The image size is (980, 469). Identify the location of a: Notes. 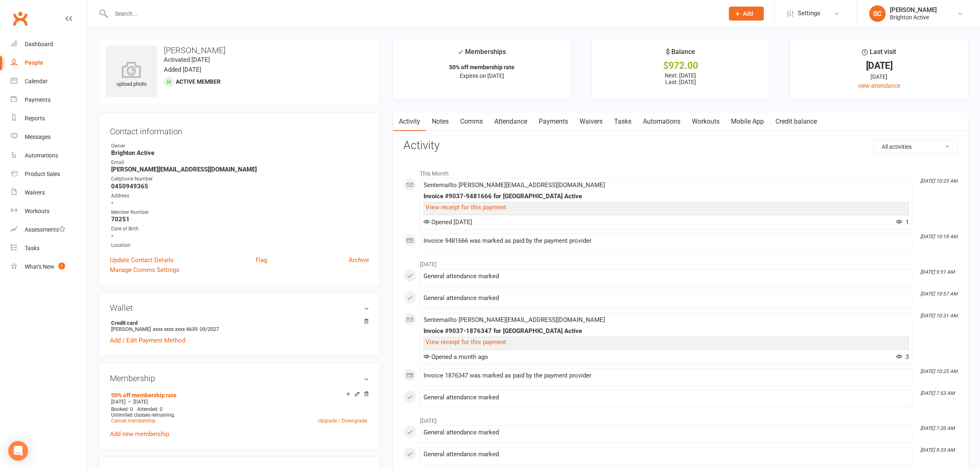
(440, 122).